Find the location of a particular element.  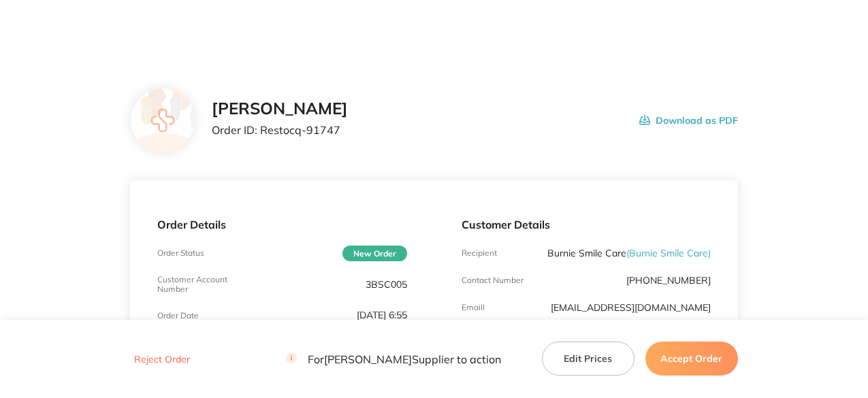

button: Edit Prices is located at coordinates (588, 358).